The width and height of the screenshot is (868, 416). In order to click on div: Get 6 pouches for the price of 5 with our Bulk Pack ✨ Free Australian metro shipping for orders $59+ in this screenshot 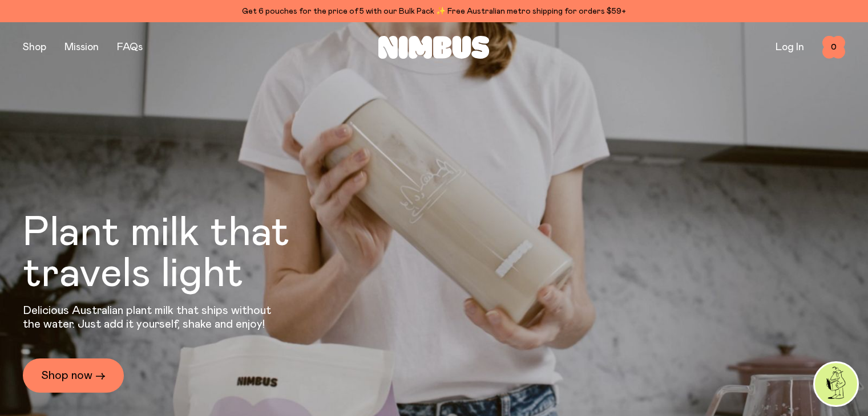, I will do `click(434, 12)`.